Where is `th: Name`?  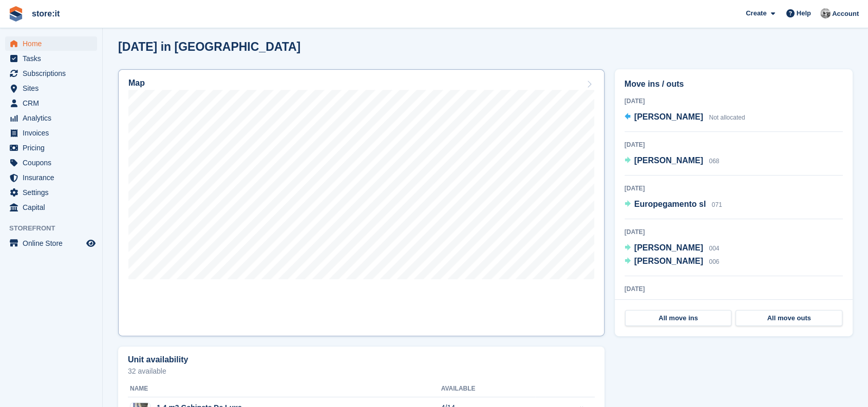 th: Name is located at coordinates (285, 388).